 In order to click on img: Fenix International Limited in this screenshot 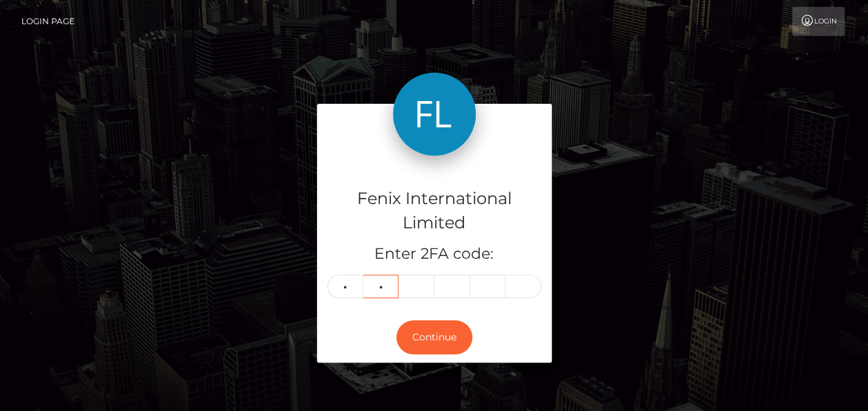, I will do `click(435, 114)`.